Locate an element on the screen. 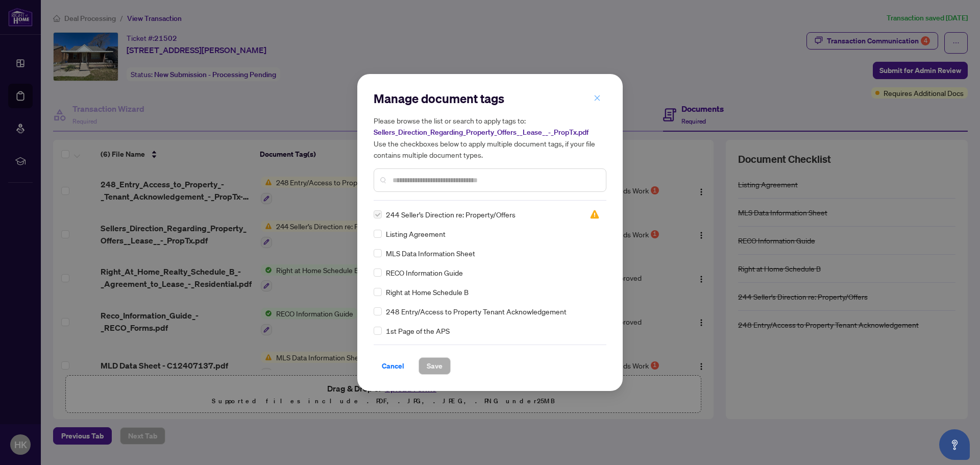 This screenshot has width=980, height=465. span: 1st Page of the APS is located at coordinates (417, 331).